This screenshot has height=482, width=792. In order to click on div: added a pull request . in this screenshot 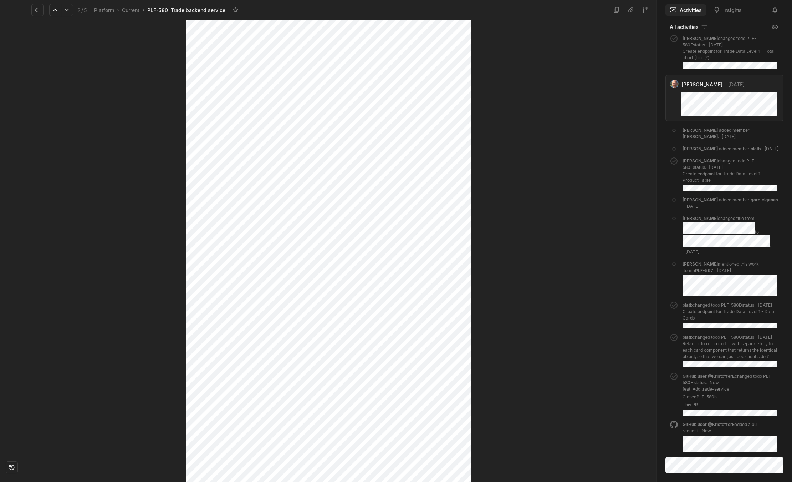, I will do `click(731, 436)`.